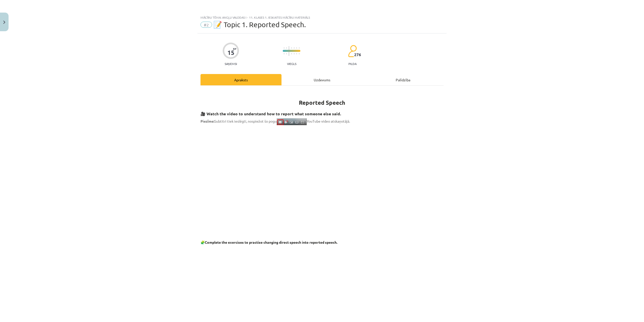 This screenshot has height=322, width=644. What do you see at coordinates (241, 80) in the screenshot?
I see `div: Apraksts` at bounding box center [241, 80].